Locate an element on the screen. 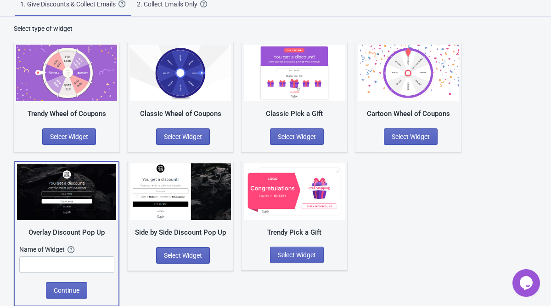 This screenshot has height=306, width=551. div: Trendy Pick a Gift is located at coordinates (295, 232).